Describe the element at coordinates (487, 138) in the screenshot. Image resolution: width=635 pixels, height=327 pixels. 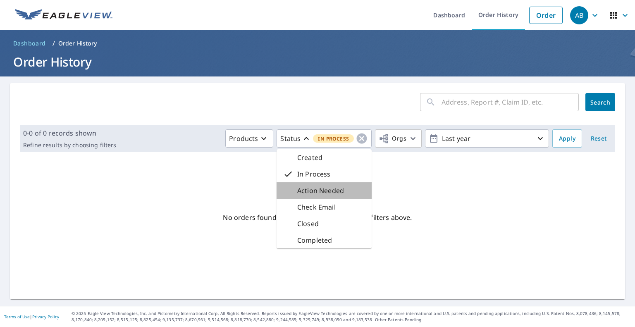
I see `p: Last year` at that location.